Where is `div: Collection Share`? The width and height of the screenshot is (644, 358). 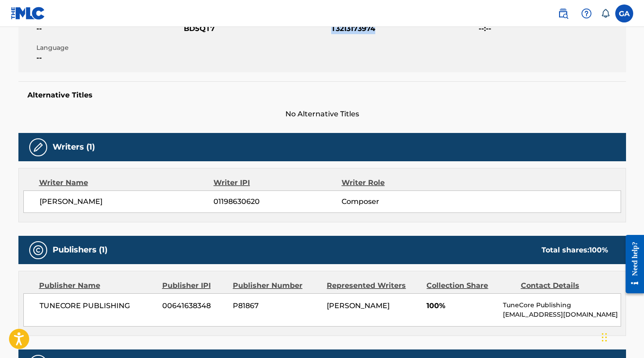 div: Collection Share is located at coordinates (470, 286).